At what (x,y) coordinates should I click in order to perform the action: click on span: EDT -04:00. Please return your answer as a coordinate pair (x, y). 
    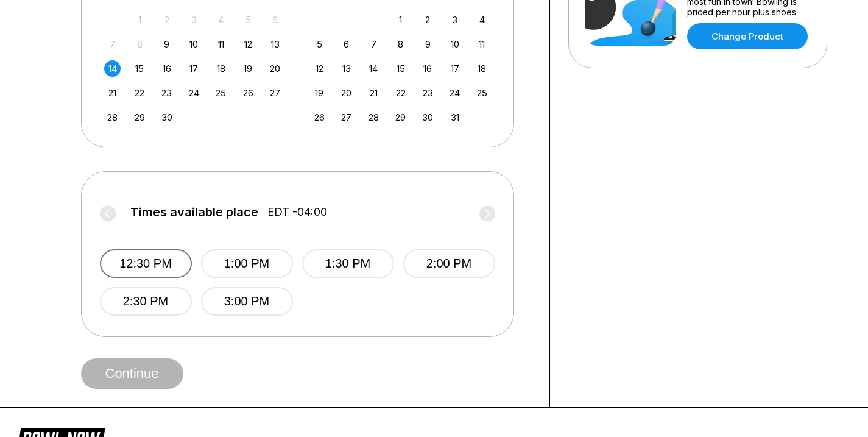
    Looking at the image, I should click on (297, 212).